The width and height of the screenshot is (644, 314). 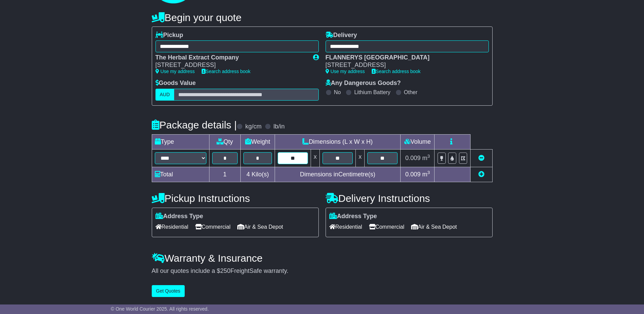 I want to click on td: Dimensions (L x W x H), so click(x=338, y=142).